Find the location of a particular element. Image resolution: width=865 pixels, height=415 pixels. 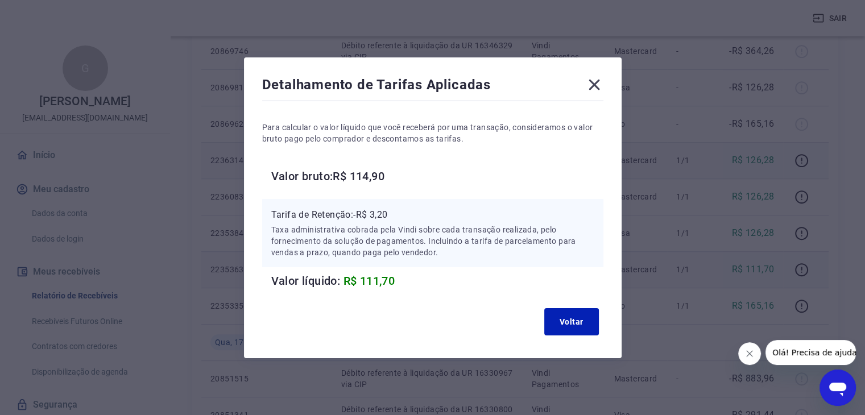

div: Detalhamento de Tarifas Aplicadas is located at coordinates (433, 87).